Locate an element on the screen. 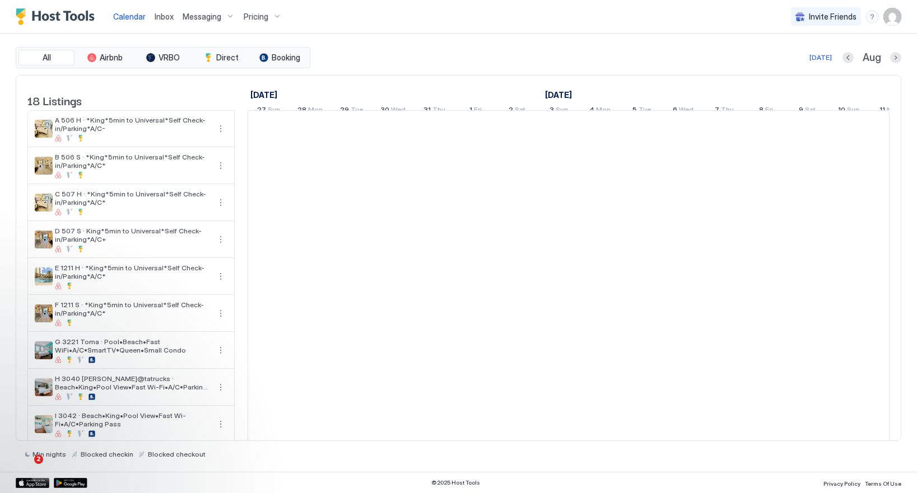 The image size is (917, 493). button: Previous month is located at coordinates (848, 58).